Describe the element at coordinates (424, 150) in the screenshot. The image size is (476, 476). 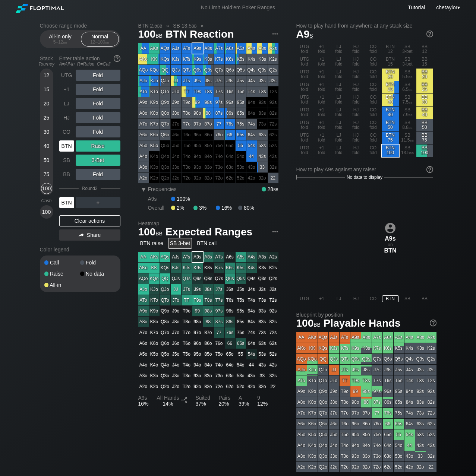
I see `div: BB 100` at that location.